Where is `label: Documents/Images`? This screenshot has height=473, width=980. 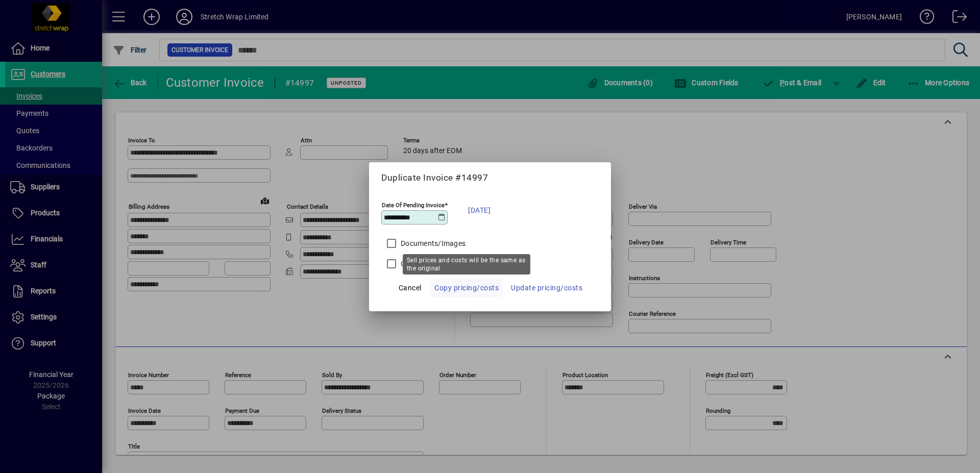
label: Documents/Images is located at coordinates (432, 243).